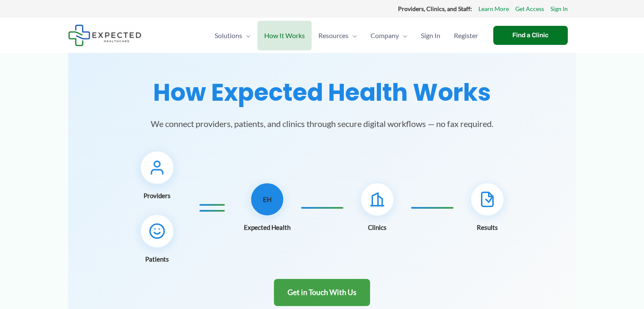  Describe the element at coordinates (284, 36) in the screenshot. I see `a: How It Works` at that location.